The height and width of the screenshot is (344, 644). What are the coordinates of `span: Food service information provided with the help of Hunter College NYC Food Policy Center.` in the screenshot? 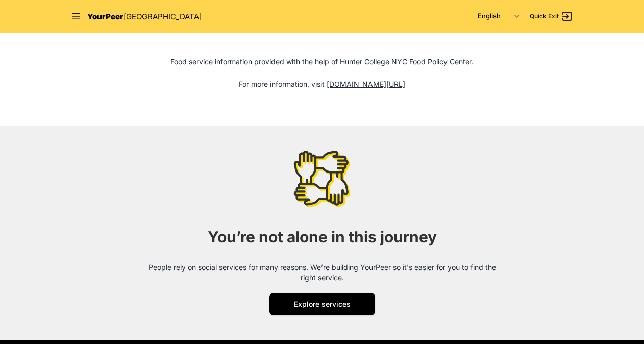 It's located at (322, 61).